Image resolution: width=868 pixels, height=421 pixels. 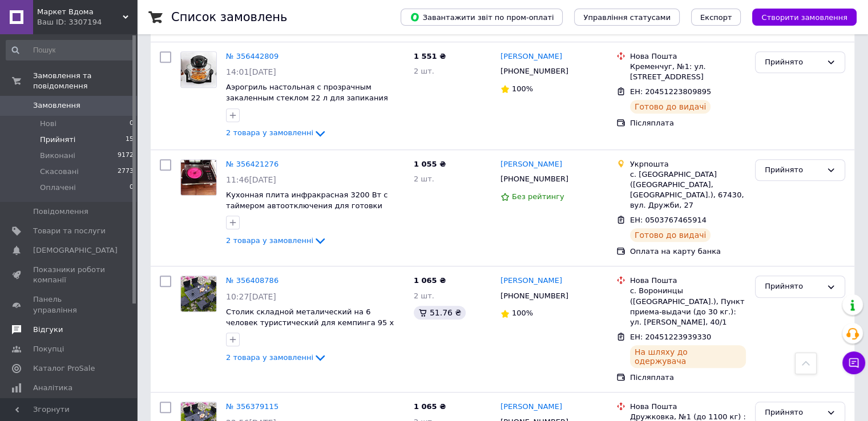 I want to click on span: Управління статусами, so click(x=626, y=17).